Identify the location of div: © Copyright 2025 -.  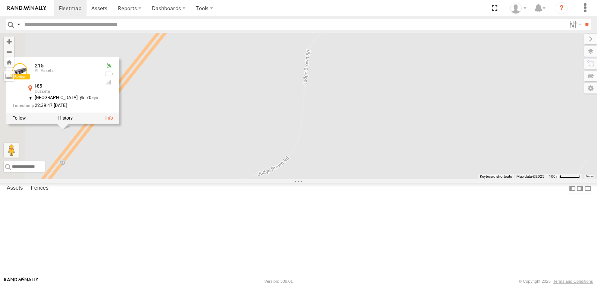
(556, 282).